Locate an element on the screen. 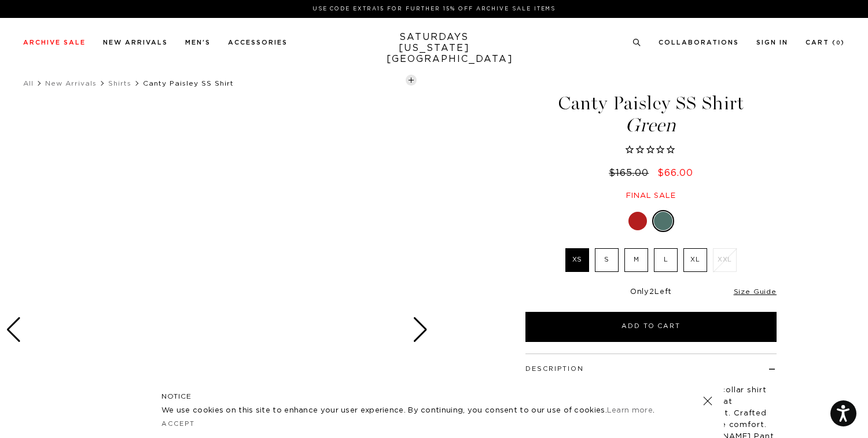 This screenshot has width=868, height=438. h5: NOTICE is located at coordinates (434, 396).